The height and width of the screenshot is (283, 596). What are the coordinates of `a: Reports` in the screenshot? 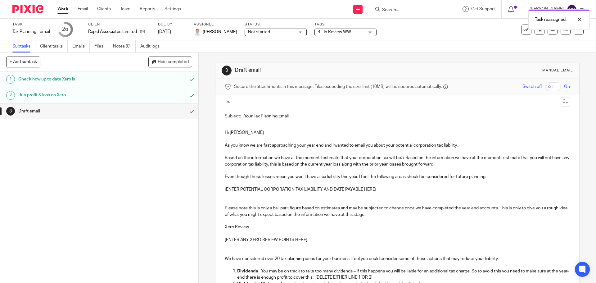 It's located at (148, 9).